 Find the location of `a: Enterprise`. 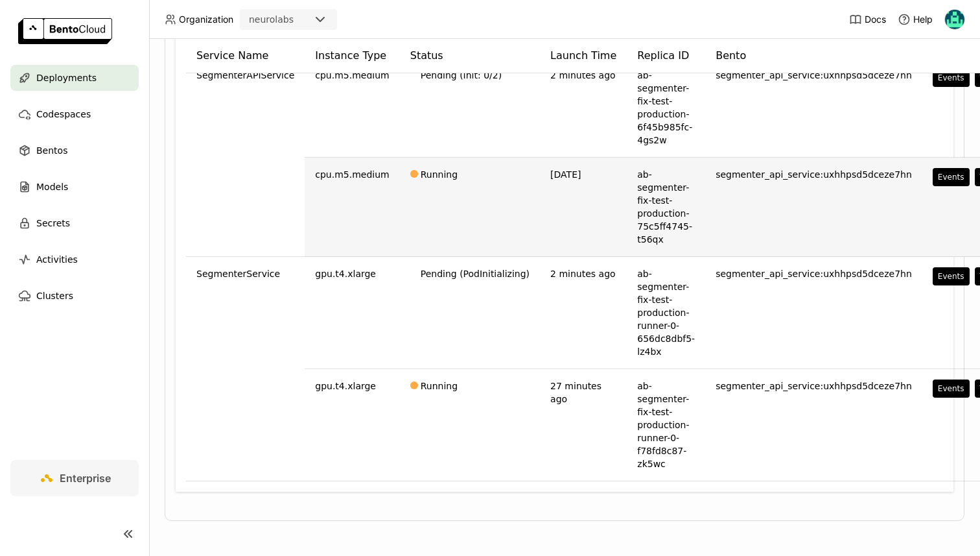

a: Enterprise is located at coordinates (75, 478).